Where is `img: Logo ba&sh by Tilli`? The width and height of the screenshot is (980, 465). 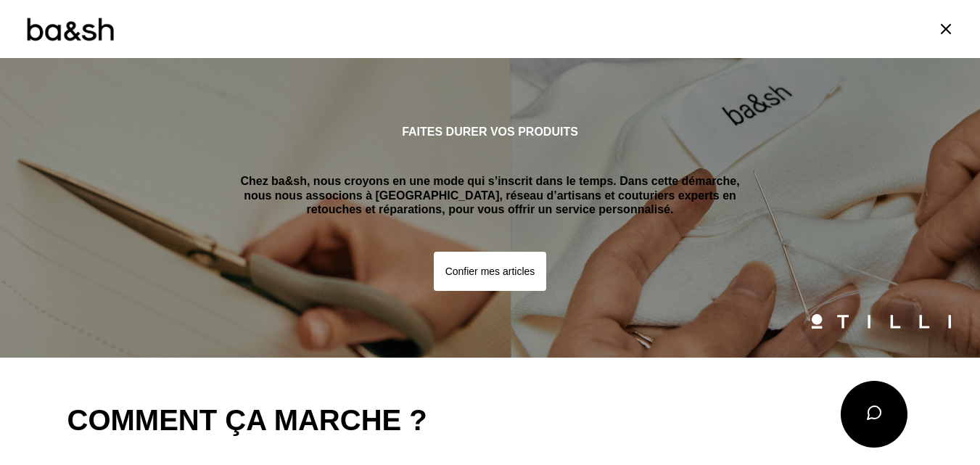
img: Logo ba&sh by Tilli is located at coordinates (70, 29).